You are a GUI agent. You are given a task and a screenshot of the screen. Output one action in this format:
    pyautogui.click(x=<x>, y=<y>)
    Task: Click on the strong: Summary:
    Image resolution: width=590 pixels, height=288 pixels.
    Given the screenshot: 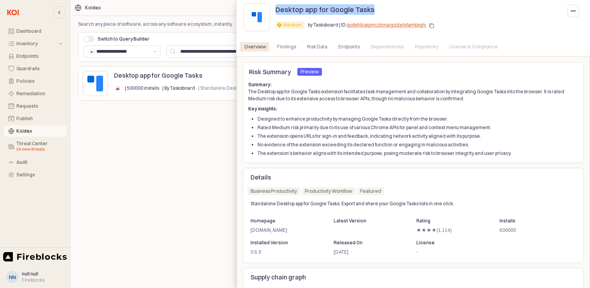 What is the action you would take?
    pyautogui.click(x=260, y=84)
    